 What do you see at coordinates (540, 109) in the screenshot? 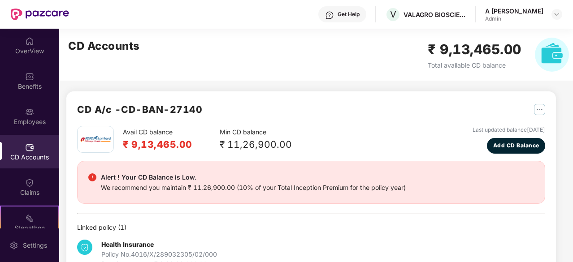
I see `img: svg+xml;base64,PHN2ZyB4bWxucz0iaHR0cDovL3d3dy53My5vcmcvMjAwMC9zdmciIHdpZHRoPSIyNSIgaGVpZ2h0PSIyNS...` at bounding box center [540, 109].